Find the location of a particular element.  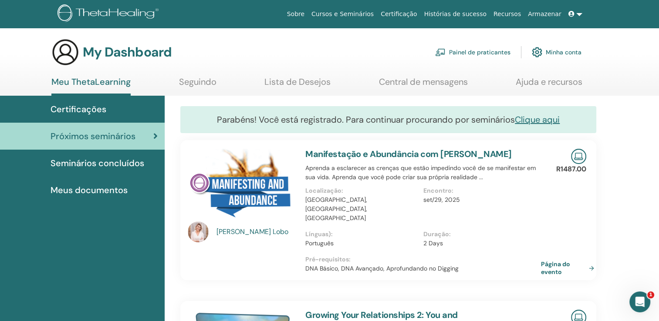

a: Cursos e Seminários is located at coordinates (342, 14).